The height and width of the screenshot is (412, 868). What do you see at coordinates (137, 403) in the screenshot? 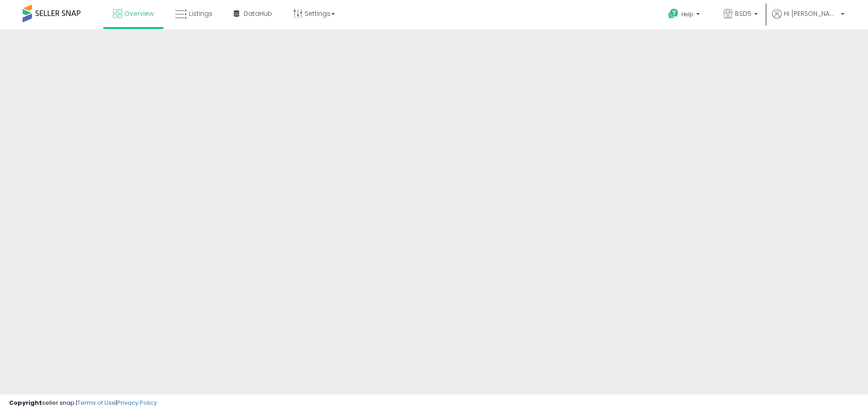
I see `a: Privacy Policy` at bounding box center [137, 403].